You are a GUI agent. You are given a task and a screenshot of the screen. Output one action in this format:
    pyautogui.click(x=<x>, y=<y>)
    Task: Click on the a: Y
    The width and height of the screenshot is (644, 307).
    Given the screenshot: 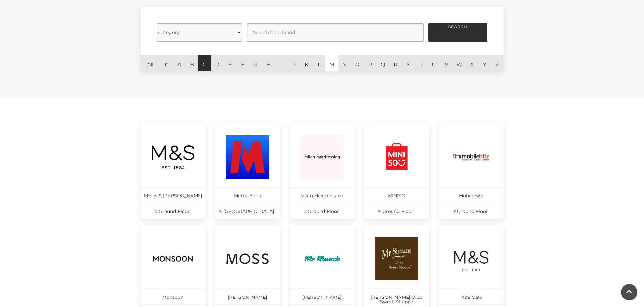 What is the action you would take?
    pyautogui.click(x=485, y=64)
    